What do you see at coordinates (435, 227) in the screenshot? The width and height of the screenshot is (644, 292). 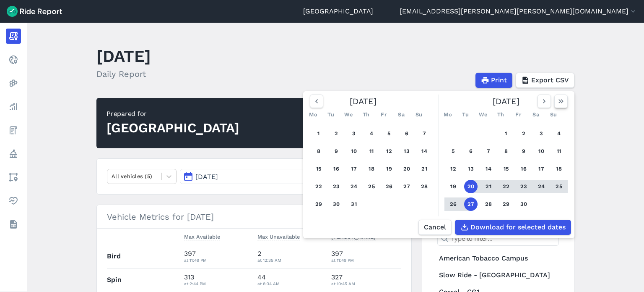 I see `button: Cancel` at bounding box center [435, 227].